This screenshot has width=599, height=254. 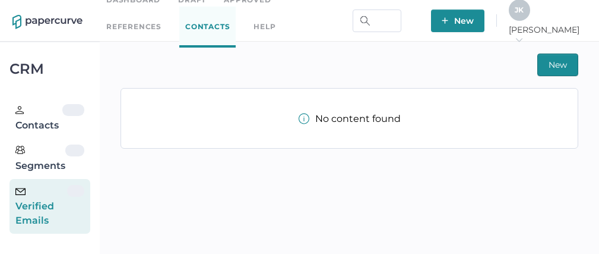 I want to click on img: plus-white.e19ec114.svg, so click(x=445, y=20).